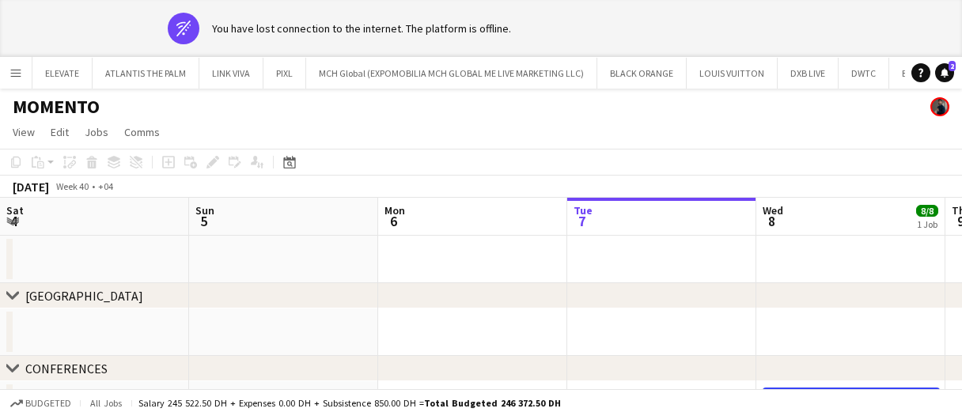  What do you see at coordinates (96, 132) in the screenshot?
I see `a: Jobs` at bounding box center [96, 132].